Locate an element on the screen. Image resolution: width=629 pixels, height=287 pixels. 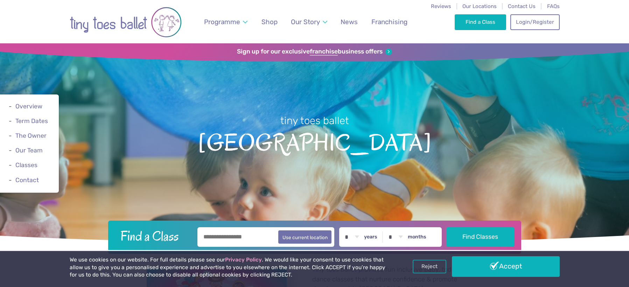
a: Classes is located at coordinates (26, 166).